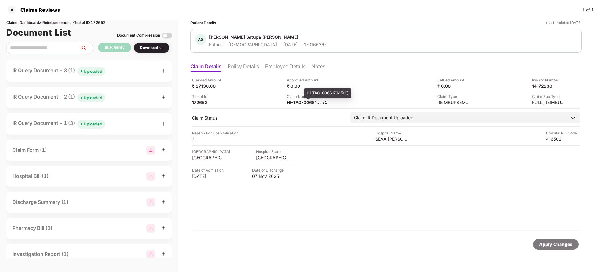 Image resolution: width=594 pixels, height=272 pixels. I want to click on div: Document Compression, so click(139, 35).